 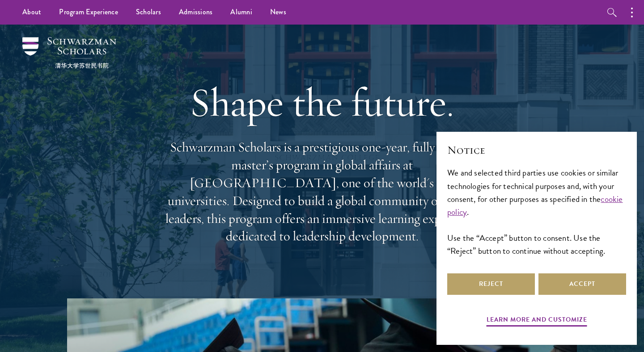 What do you see at coordinates (322, 192) in the screenshot?
I see `p: Schwarzman Scholars is a prestigious one-year, fully funded master’s program in global affairs at...` at bounding box center [322, 192].